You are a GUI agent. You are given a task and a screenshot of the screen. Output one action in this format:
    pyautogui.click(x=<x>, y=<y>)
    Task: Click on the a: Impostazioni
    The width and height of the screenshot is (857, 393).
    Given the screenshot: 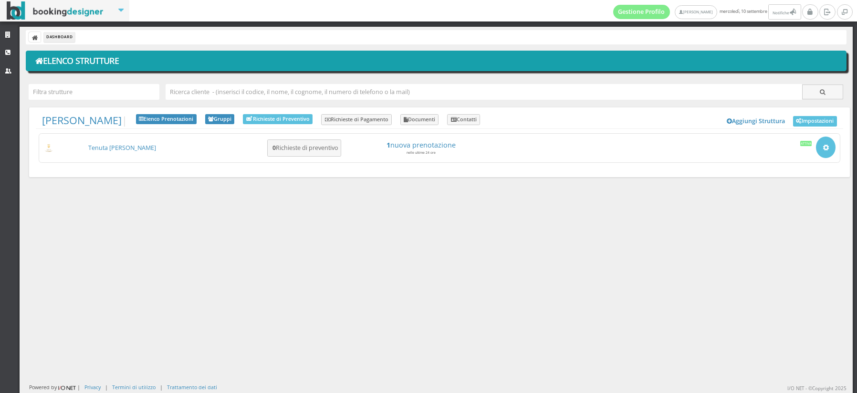 What is the action you would take?
    pyautogui.click(x=815, y=121)
    